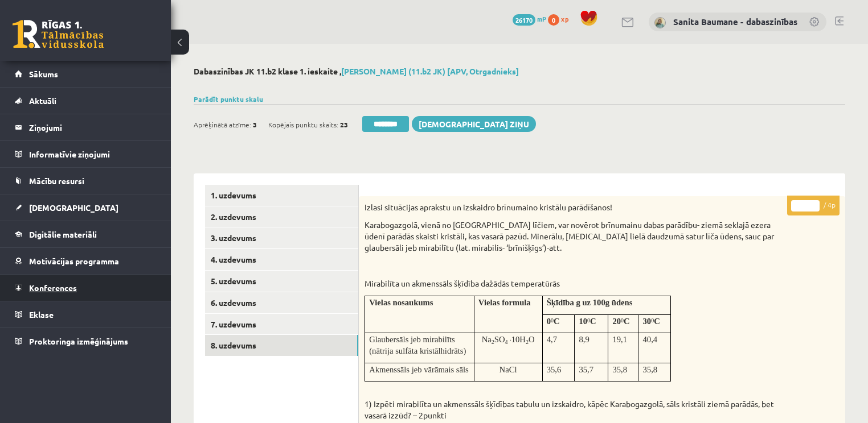 This screenshot has height=423, width=868. What do you see at coordinates (652, 322) in the screenshot?
I see `span: 30 C` at bounding box center [652, 322].